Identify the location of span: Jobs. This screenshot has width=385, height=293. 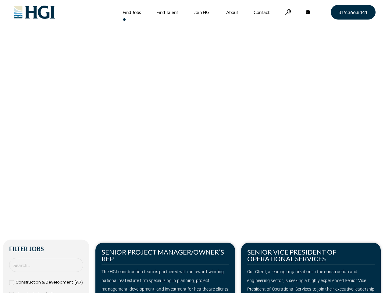
(42, 126).